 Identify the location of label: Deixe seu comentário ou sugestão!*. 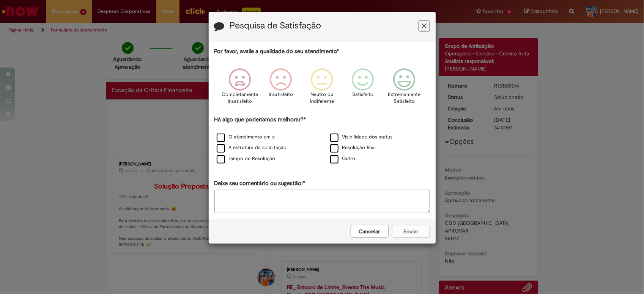
(260, 183).